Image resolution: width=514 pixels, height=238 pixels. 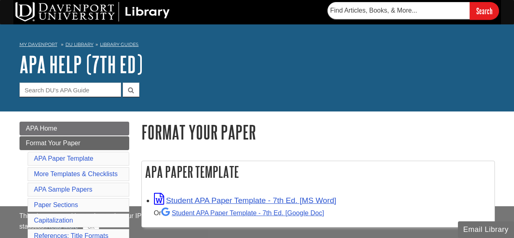 I want to click on small: Or, so click(x=239, y=213).